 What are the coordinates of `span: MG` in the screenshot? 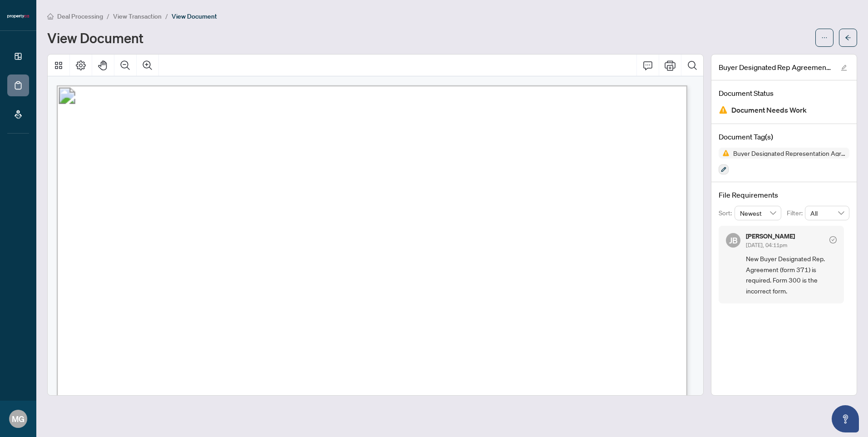 It's located at (18, 419).